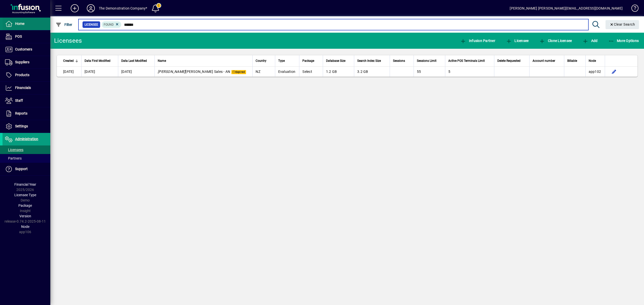 The width and height of the screenshot is (644, 305). Describe the element at coordinates (26, 37) in the screenshot. I see `a: POS` at that location.